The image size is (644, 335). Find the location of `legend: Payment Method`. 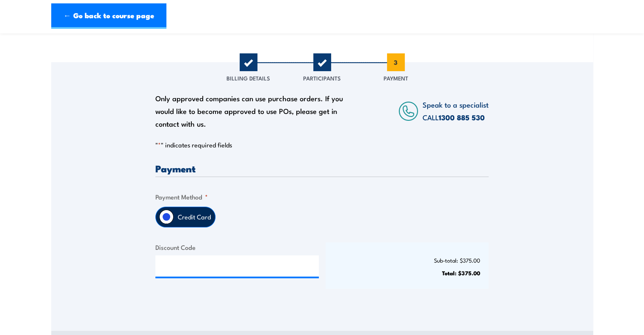

legend: Payment Method is located at coordinates (182, 196).